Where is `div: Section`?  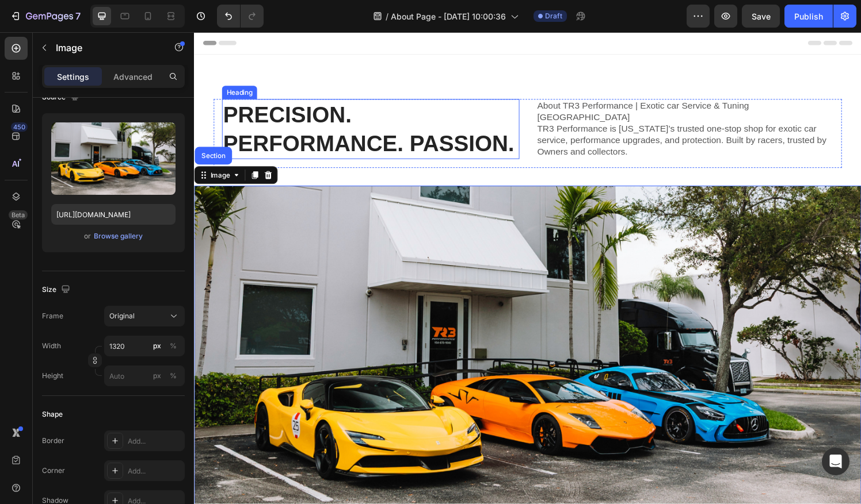 div: Section is located at coordinates (20, 128).